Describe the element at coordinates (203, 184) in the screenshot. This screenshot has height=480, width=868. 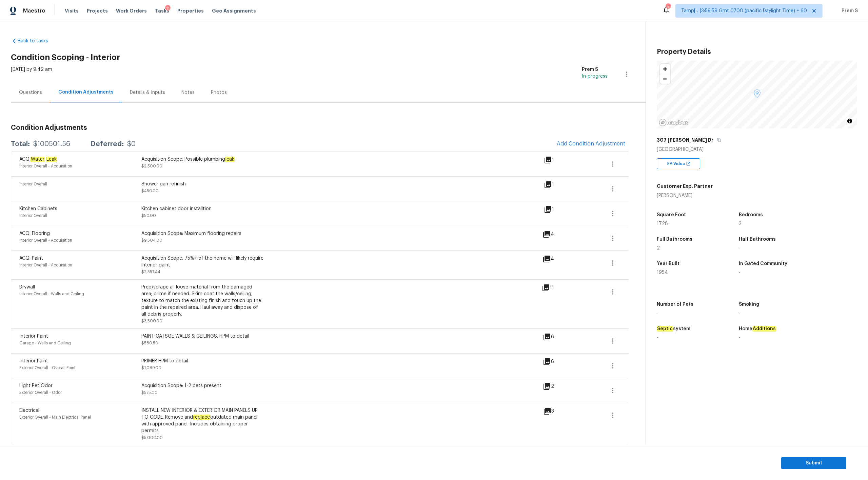
I see `div: Shower pan refinish` at that location.